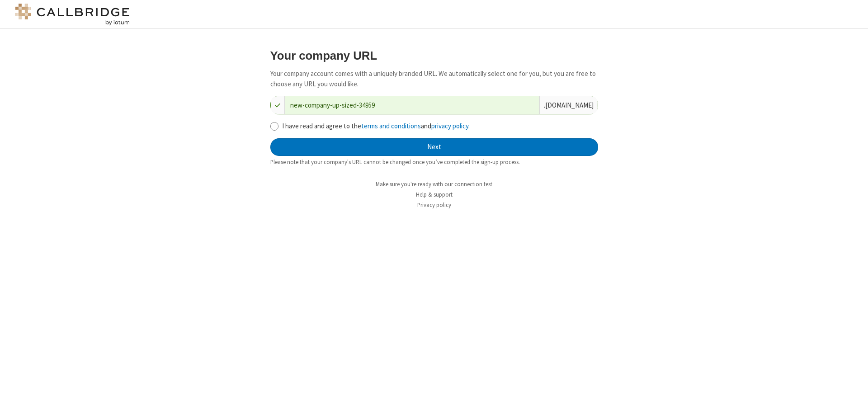 Image resolution: width=868 pixels, height=414 pixels. What do you see at coordinates (434, 195) in the screenshot?
I see `a: Help & support` at bounding box center [434, 195].